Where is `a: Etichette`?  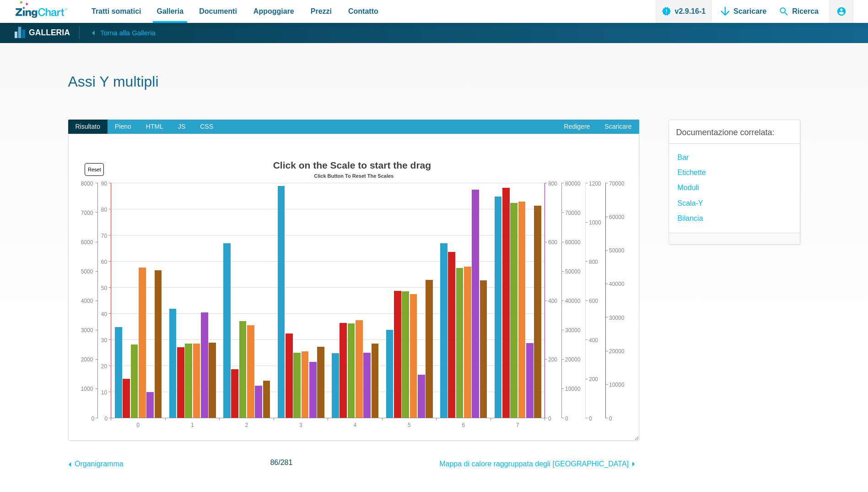
a: Etichette is located at coordinates (692, 172).